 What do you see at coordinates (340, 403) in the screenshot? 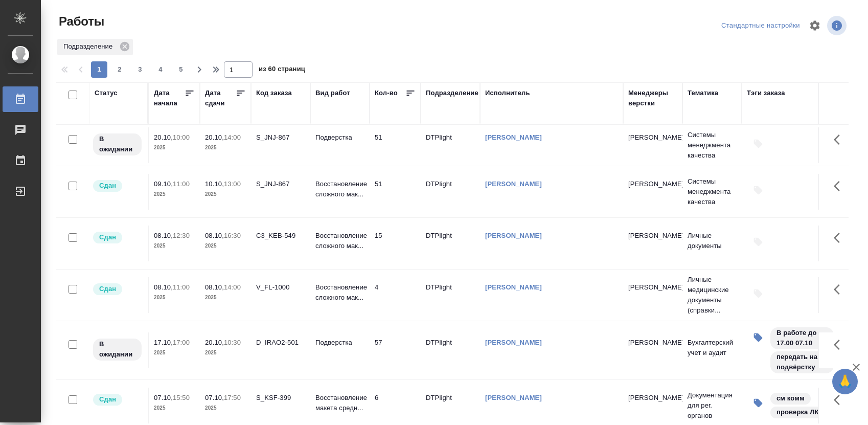
I see `p: Восстановление макета средн...` at bounding box center [340, 403].